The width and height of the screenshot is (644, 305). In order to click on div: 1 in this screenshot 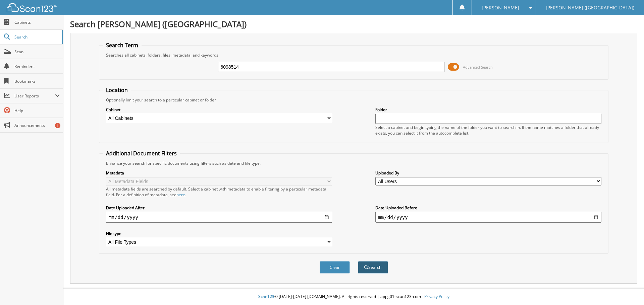, I will do `click(58, 125)`.